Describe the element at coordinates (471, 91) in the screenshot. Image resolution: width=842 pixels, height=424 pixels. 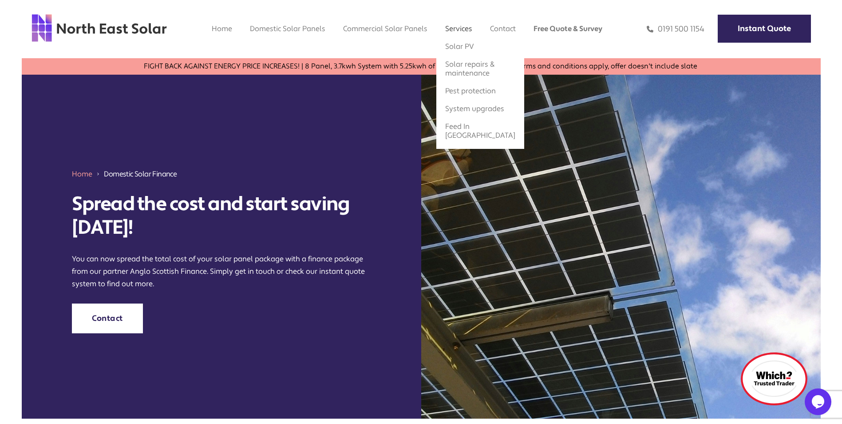
I see `a: Pest protection` at that location.